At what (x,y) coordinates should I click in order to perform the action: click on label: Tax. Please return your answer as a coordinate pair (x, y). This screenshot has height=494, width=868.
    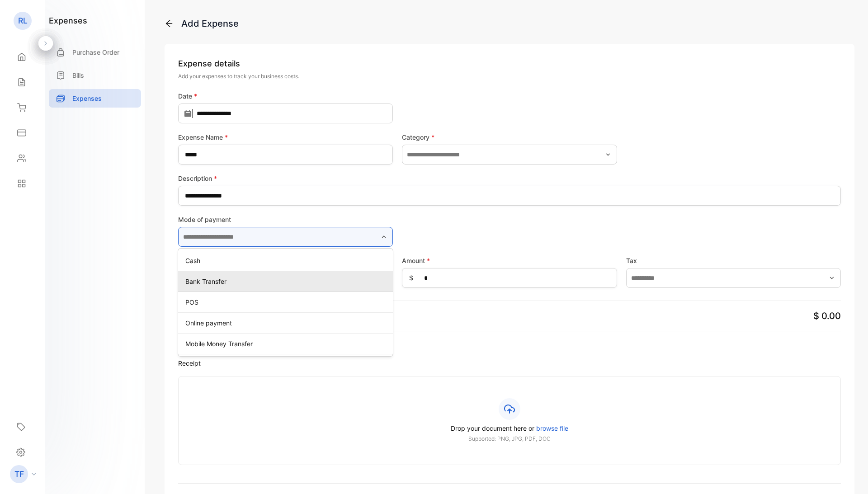
    Looking at the image, I should click on (733, 260).